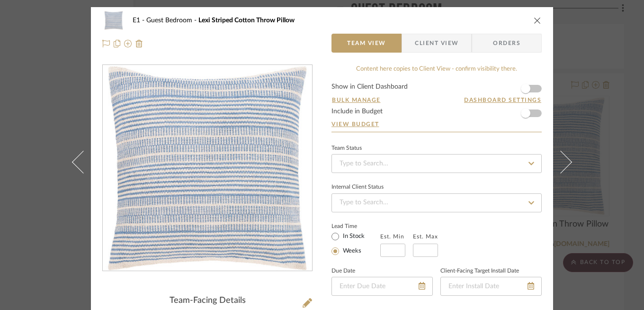  I want to click on button: close, so click(537, 20).